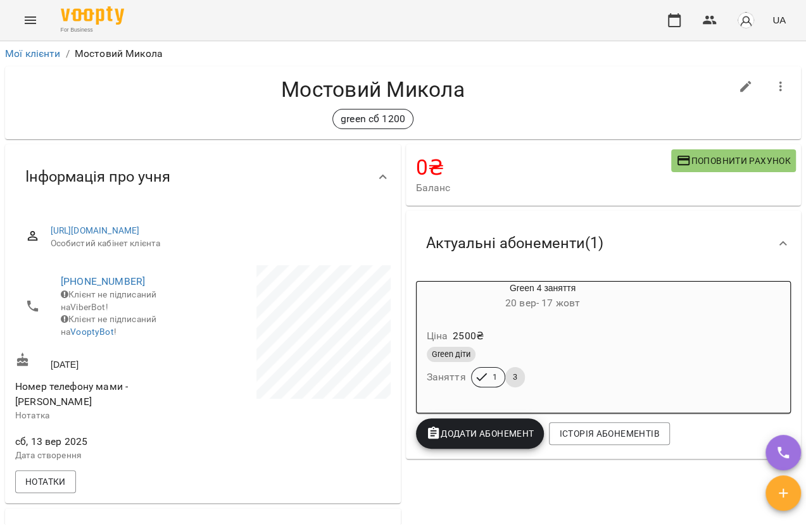 The image size is (806, 531). I want to click on span: сб, 13 вер 2025, so click(108, 442).